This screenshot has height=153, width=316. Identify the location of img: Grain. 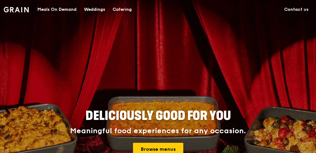
(16, 10).